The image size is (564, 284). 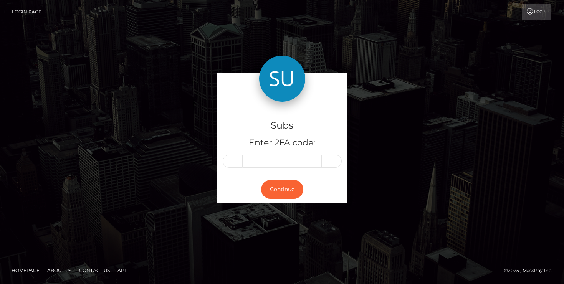 What do you see at coordinates (531, 271) in the screenshot?
I see `div: © 2025 , MassPay Inc.` at bounding box center [531, 271].